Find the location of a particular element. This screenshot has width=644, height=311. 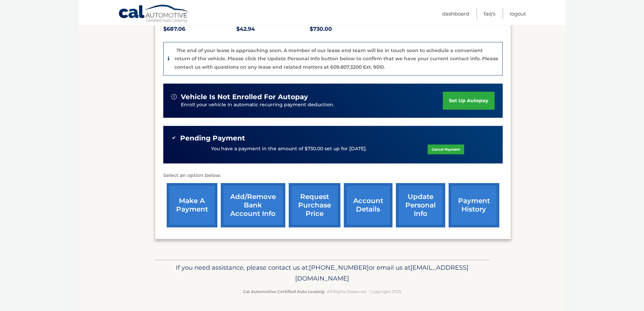

a: set up autopay is located at coordinates (469, 101).